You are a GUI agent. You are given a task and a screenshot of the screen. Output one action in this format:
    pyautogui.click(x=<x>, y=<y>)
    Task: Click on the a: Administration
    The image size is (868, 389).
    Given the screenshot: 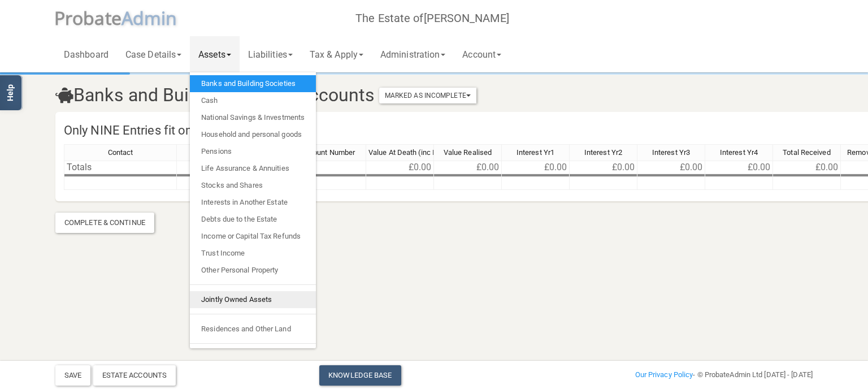 What is the action you would take?
    pyautogui.click(x=413, y=54)
    